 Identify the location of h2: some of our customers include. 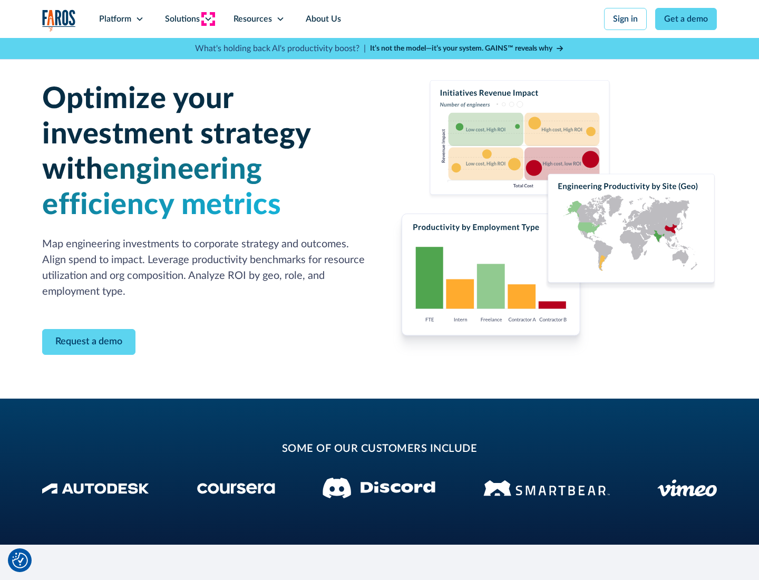
(380, 449).